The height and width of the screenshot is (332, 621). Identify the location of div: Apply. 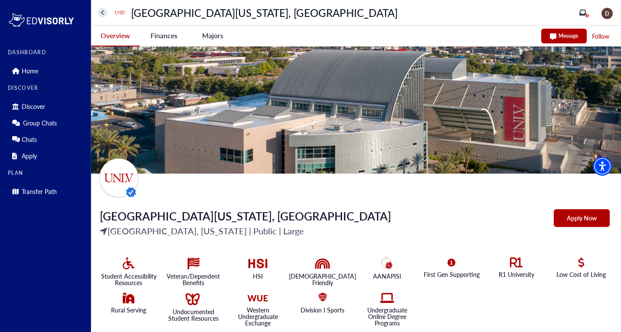
(46, 156).